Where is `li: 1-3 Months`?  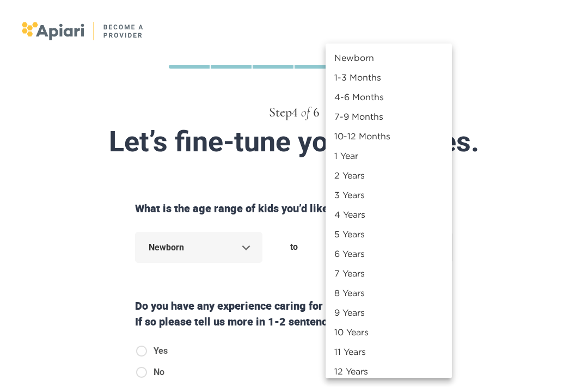 li: 1-3 Months is located at coordinates (389, 78).